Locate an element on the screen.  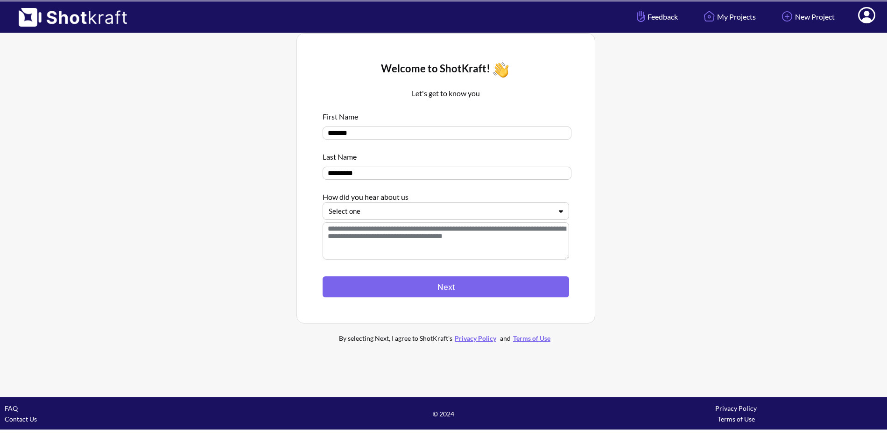
p: Let's get to know you is located at coordinates (446, 93).